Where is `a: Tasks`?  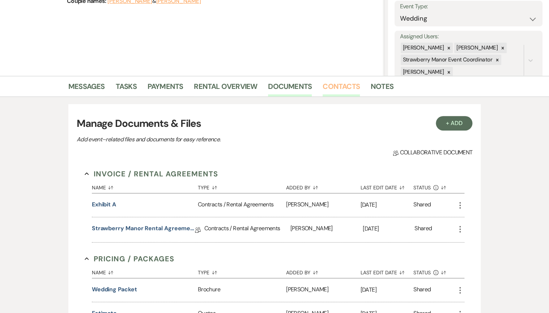 a: Tasks is located at coordinates (126, 89).